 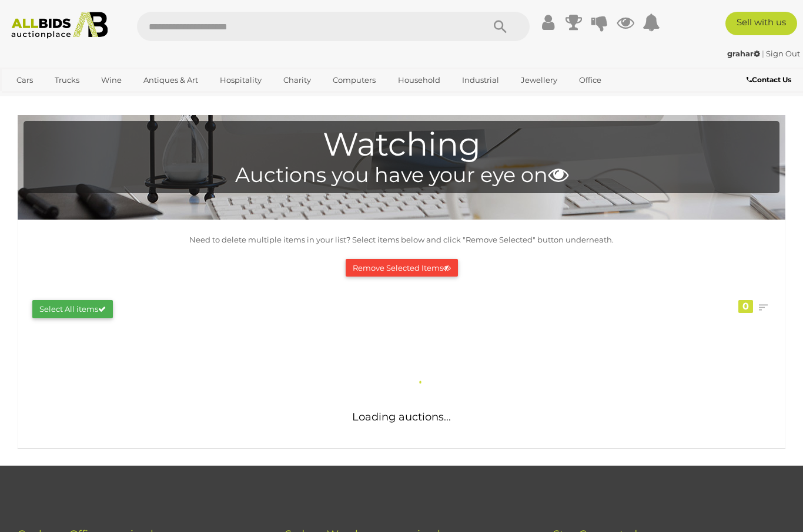 I want to click on a: grahar, so click(x=744, y=54).